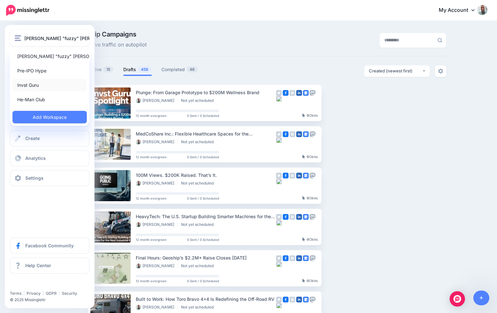 Image resolution: width=497 pixels, height=313 pixels. What do you see at coordinates (50, 85) in the screenshot?
I see `a: Invst Guru` at bounding box center [50, 85].